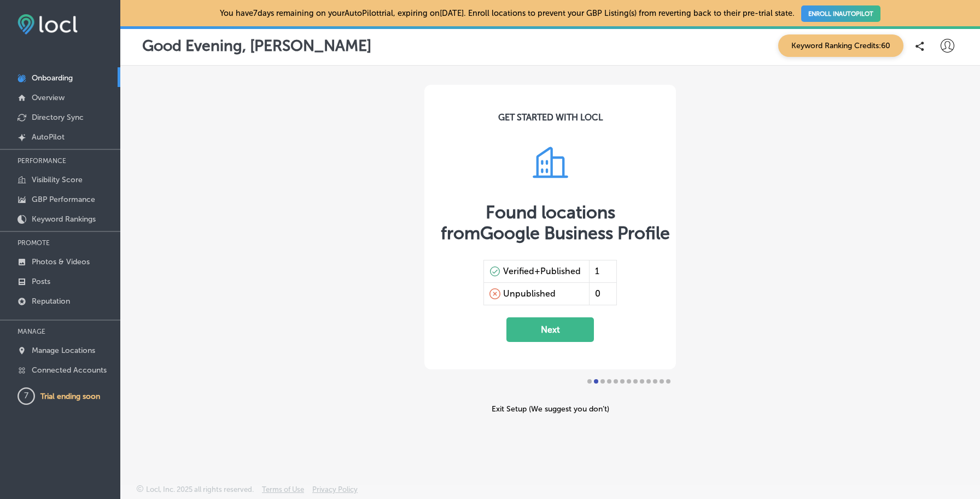  I want to click on div: GET STARTED WITH LOCL, so click(550, 117).